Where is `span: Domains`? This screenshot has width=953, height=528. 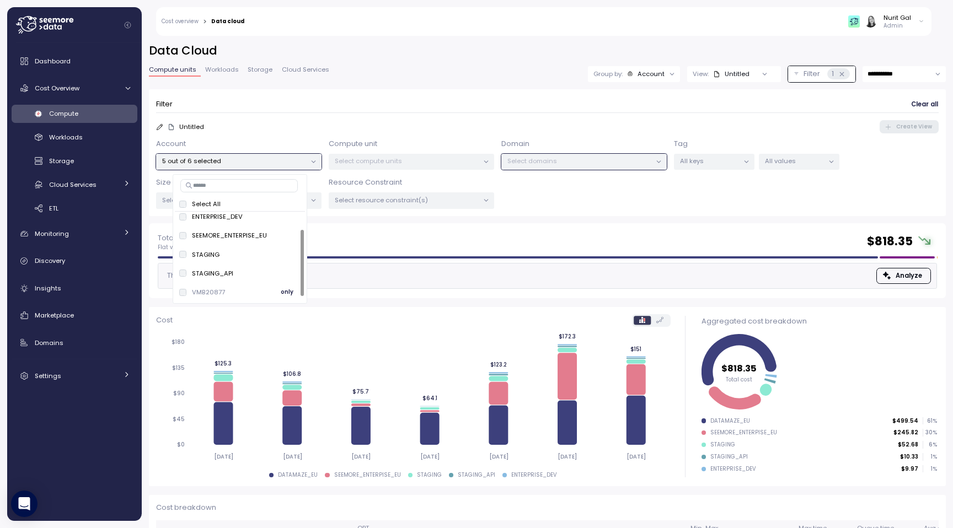
span: Domains is located at coordinates (49, 343).